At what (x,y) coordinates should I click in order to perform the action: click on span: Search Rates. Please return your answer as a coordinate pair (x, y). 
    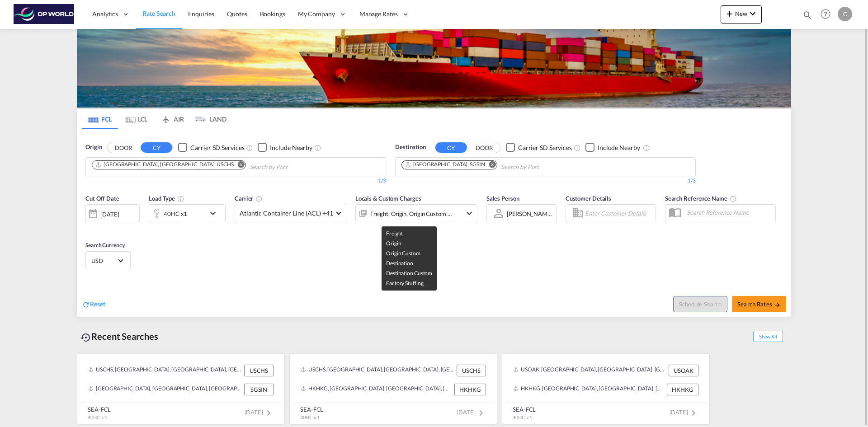
    Looking at the image, I should click on (759, 304).